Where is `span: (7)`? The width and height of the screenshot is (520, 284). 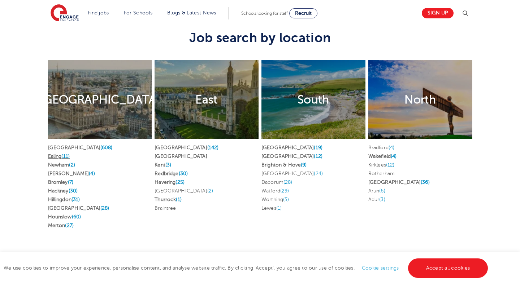 span: (7) is located at coordinates (70, 182).